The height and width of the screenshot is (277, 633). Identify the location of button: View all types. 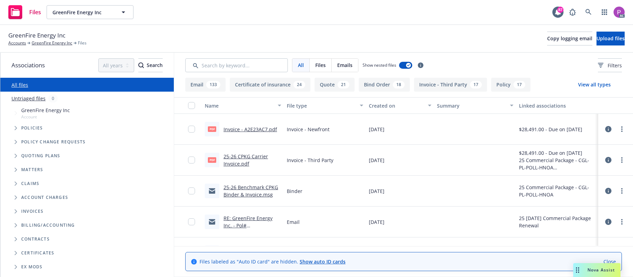
(594, 85).